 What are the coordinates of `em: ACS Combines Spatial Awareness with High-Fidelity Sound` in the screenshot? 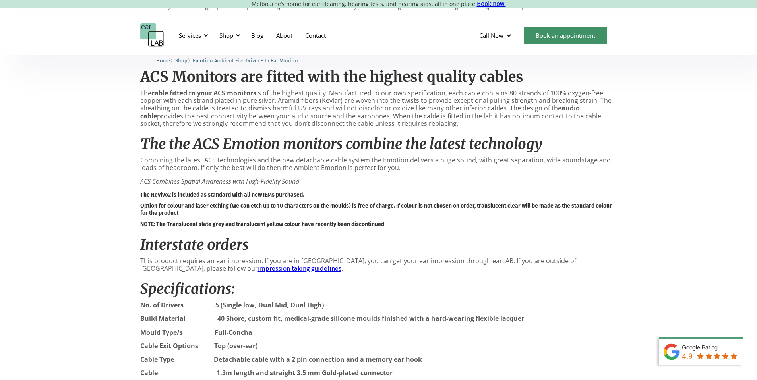 It's located at (220, 182).